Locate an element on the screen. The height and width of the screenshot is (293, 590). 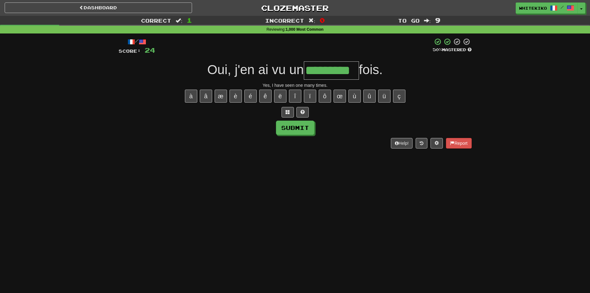
span: 50 % is located at coordinates (437, 50).